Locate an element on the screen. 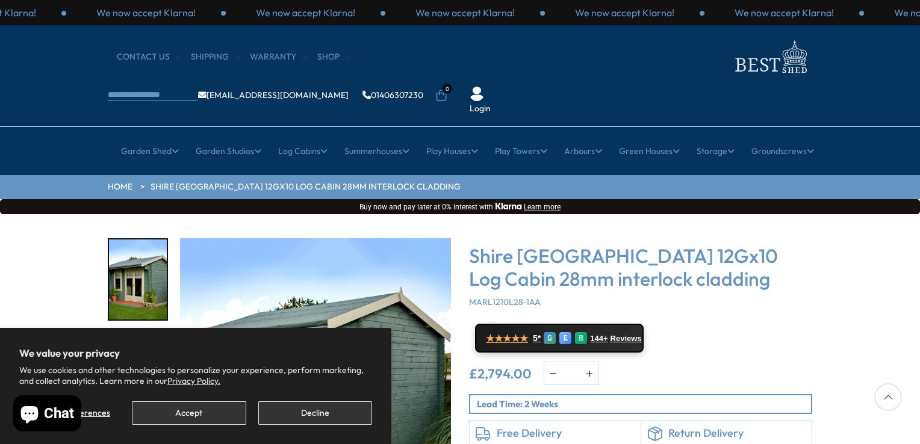  button: Decline is located at coordinates (315, 413).